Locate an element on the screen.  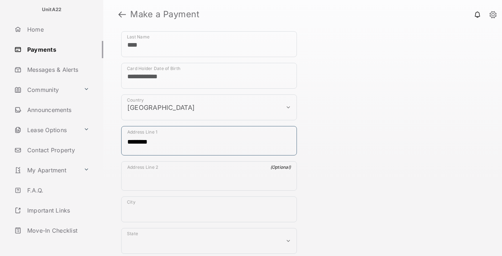
a: Move-In Checklist is located at coordinates (57, 230).